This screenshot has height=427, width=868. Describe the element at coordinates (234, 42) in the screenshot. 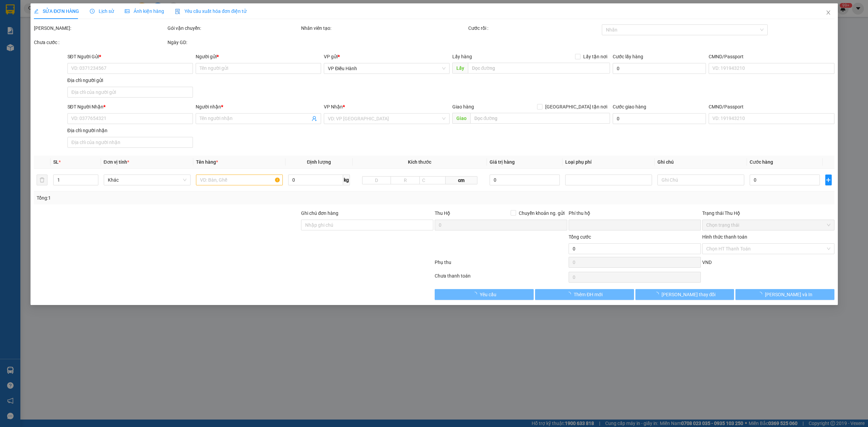

I see `div: Ngày GD:` at that location.